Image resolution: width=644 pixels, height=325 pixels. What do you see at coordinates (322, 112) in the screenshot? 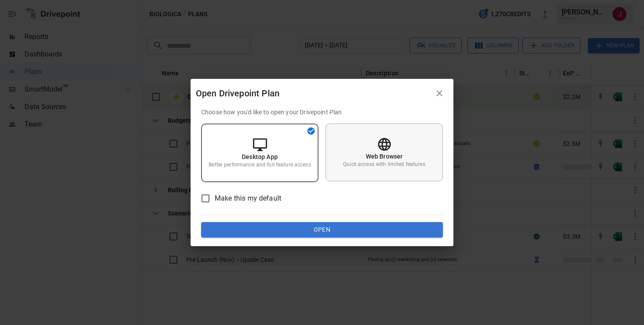
I see `p: Choose how you'd like to open your Drivepoint Plan` at bounding box center [322, 112].